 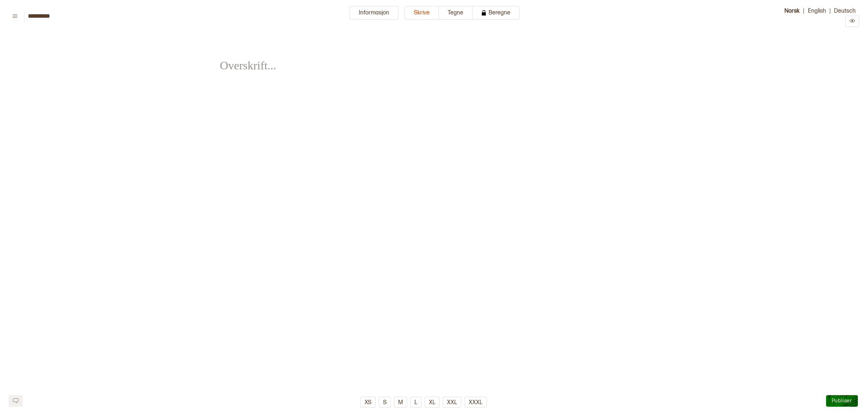 I want to click on button: XXXL, so click(x=476, y=402).